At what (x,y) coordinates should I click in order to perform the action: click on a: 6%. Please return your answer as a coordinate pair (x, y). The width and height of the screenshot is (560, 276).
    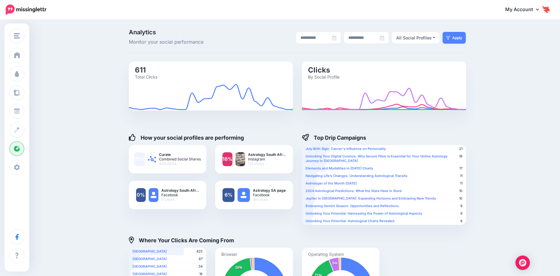
    Looking at the image, I should click on (228, 195).